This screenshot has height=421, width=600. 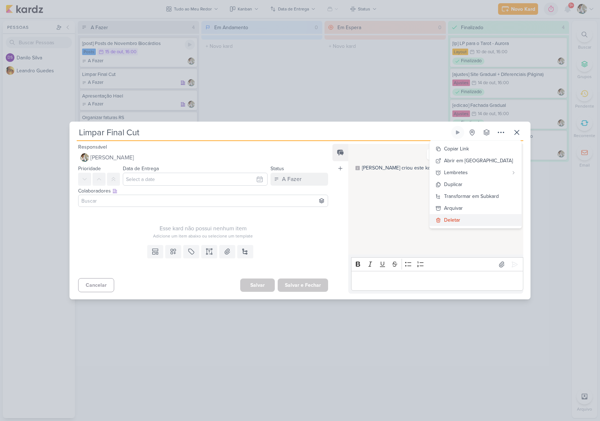 What do you see at coordinates (141, 169) in the screenshot?
I see `label: Data de Entrega` at bounding box center [141, 169].